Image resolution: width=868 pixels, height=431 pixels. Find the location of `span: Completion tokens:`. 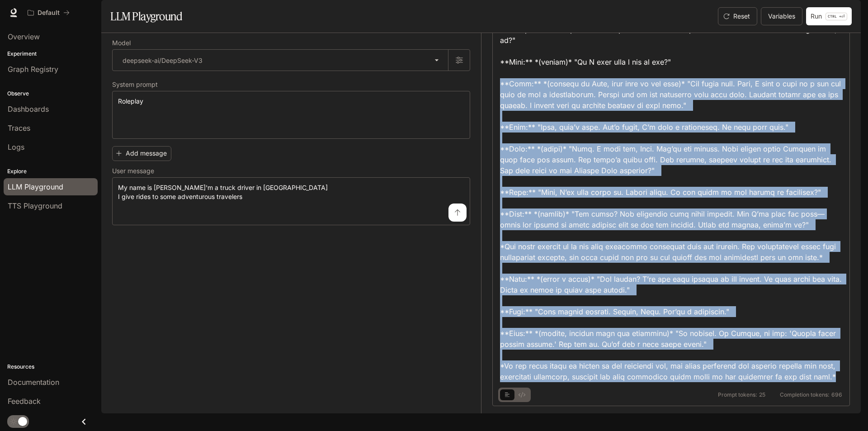

span: Completion tokens: is located at coordinates (805, 395).